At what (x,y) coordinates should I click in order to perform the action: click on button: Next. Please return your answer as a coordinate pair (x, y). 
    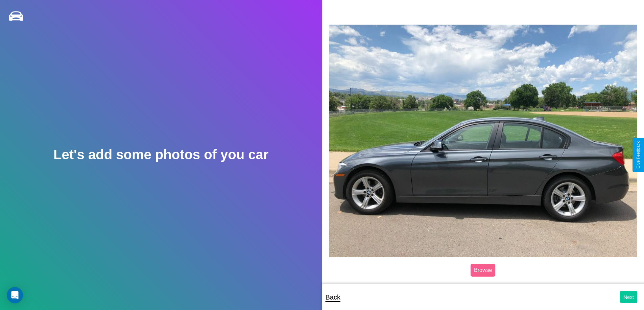
    Looking at the image, I should click on (628, 297).